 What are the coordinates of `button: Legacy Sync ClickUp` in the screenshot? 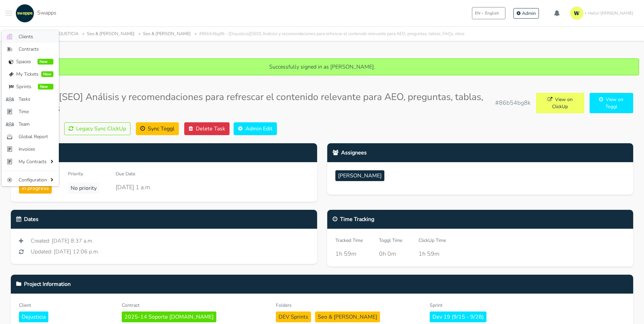 It's located at (97, 129).